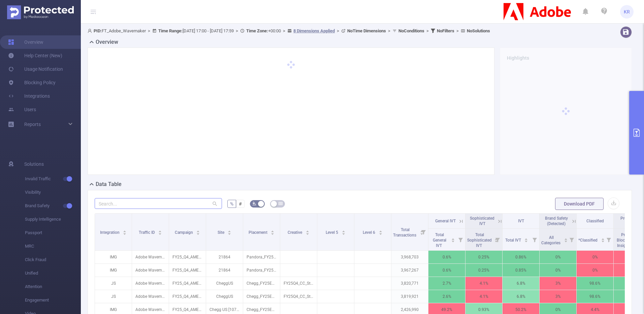 Image resolution: width=644 pixels, height=314 pixels. Describe the element at coordinates (558, 284) in the screenshot. I see `p: 3%` at that location.